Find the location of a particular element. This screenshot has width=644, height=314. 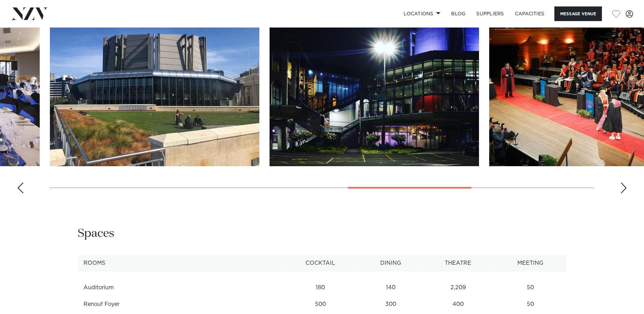

h2: Spaces is located at coordinates (96, 233).